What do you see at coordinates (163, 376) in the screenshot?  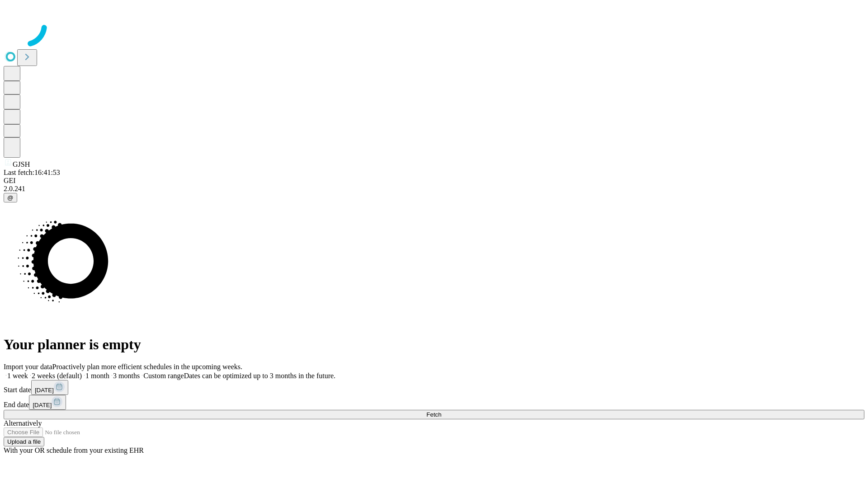 I see `span: Custom range` at bounding box center [163, 376].